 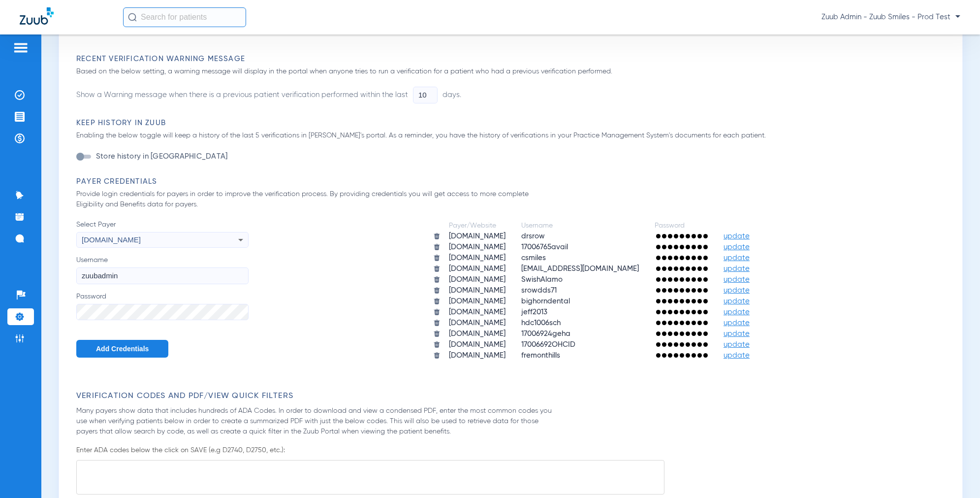 I want to click on td: Username, so click(x=580, y=225).